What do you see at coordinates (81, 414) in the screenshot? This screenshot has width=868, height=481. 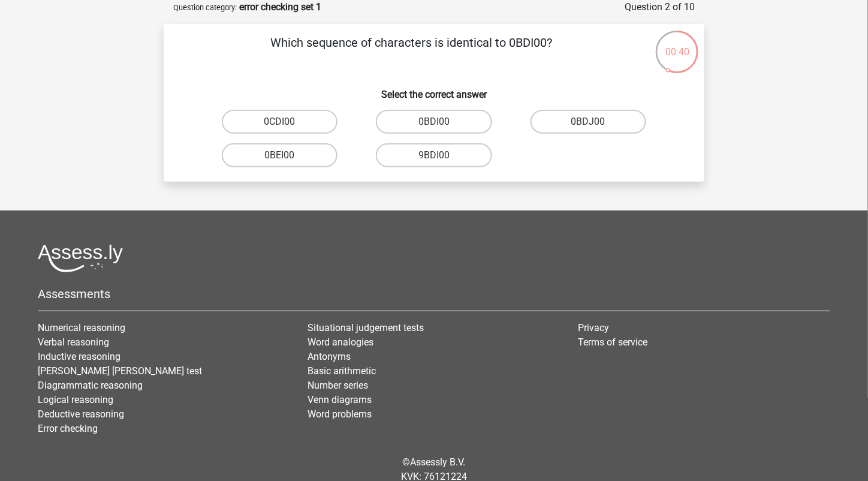 I see `a: Deductive reasoning` at bounding box center [81, 414].